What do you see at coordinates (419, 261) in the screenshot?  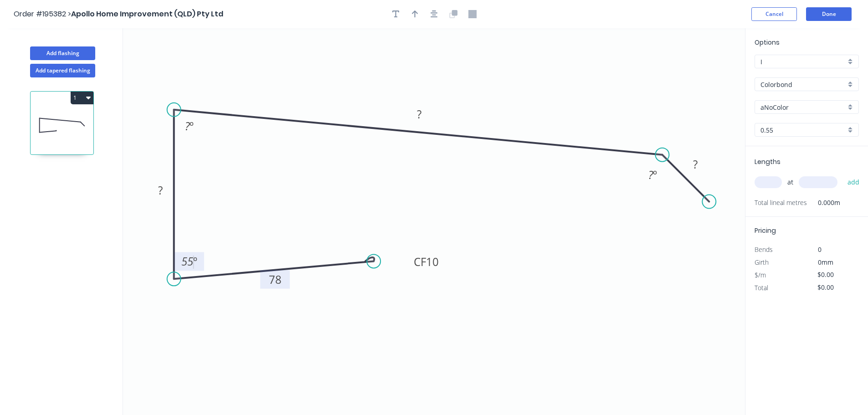 I see `tspan: CF` at bounding box center [419, 261].